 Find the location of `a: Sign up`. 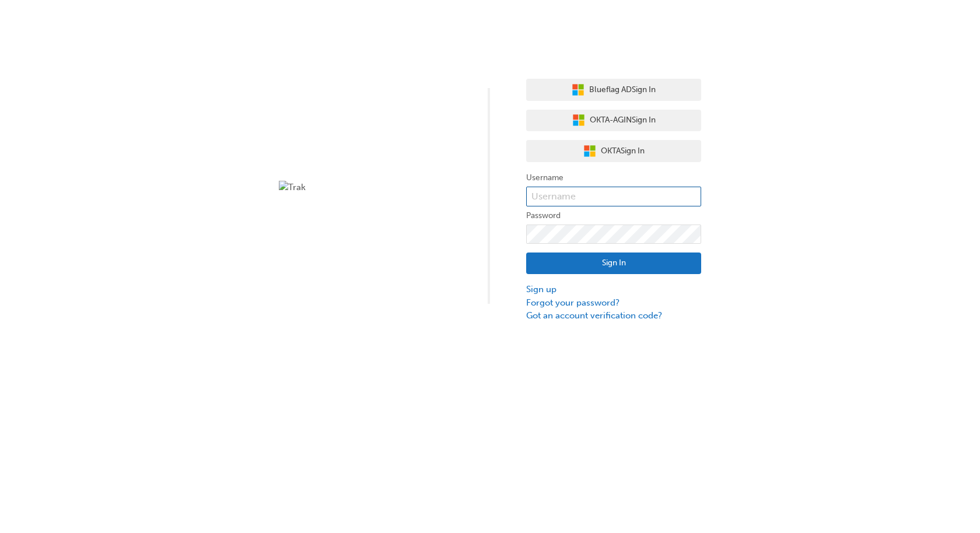

a: Sign up is located at coordinates (614, 289).